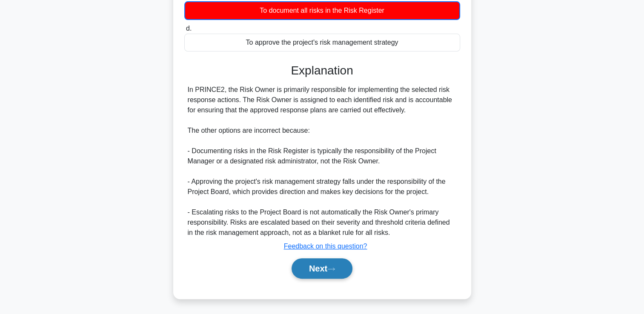  Describe the element at coordinates (322, 71) in the screenshot. I see `h3: Explanation` at that location.